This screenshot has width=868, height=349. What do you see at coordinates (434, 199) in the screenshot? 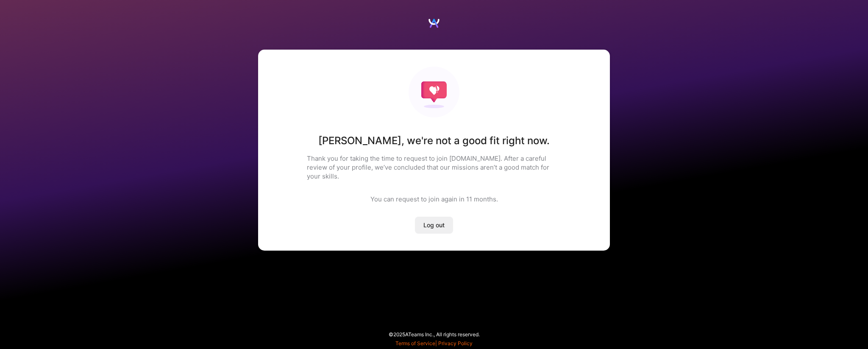
I see `div: You can request to join again in 11 months .` at bounding box center [434, 199].